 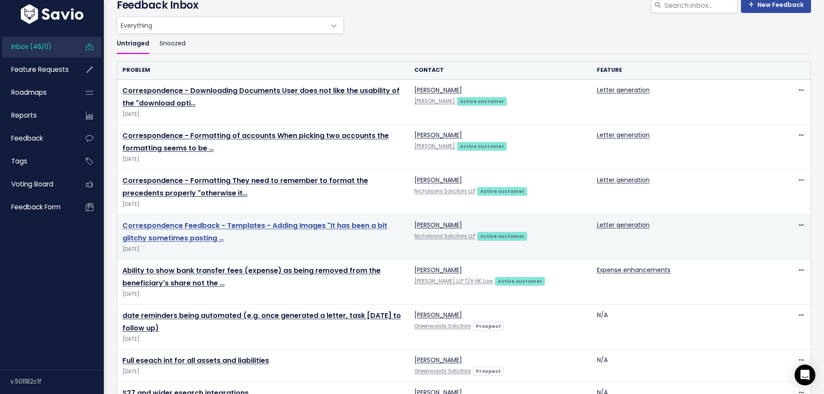 What do you see at coordinates (133, 44) in the screenshot?
I see `a: Untriaged` at bounding box center [133, 44].